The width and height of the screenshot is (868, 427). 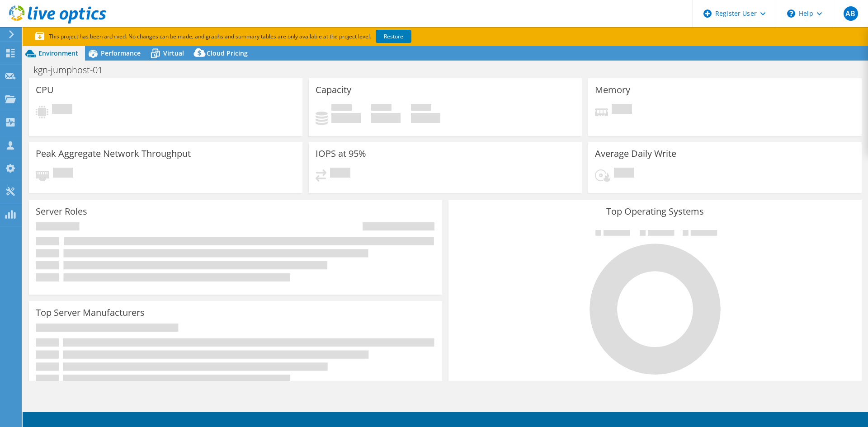 I want to click on h3: Average Daily Write, so click(x=636, y=153).